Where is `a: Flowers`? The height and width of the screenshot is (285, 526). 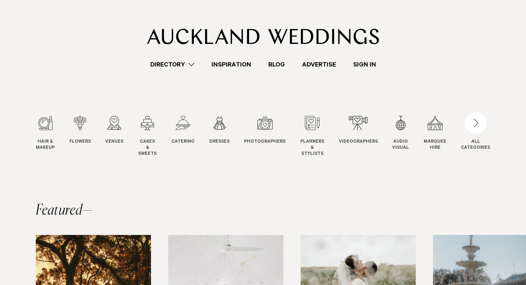 a: Flowers is located at coordinates (80, 131).